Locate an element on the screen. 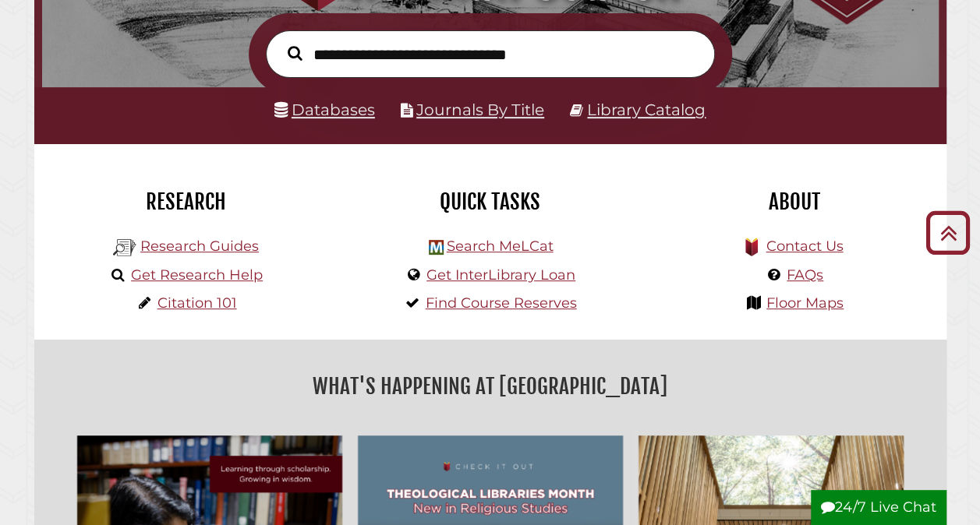 The height and width of the screenshot is (525, 980). a: FAQs is located at coordinates (805, 275).